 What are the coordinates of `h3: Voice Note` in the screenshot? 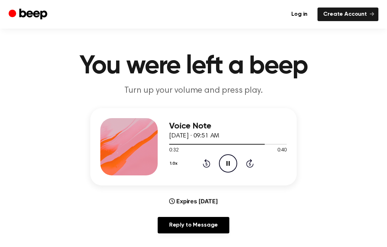 It's located at (228, 126).